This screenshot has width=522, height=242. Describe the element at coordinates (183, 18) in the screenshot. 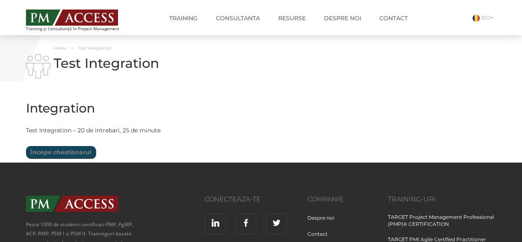

I see `a: Training` at that location.